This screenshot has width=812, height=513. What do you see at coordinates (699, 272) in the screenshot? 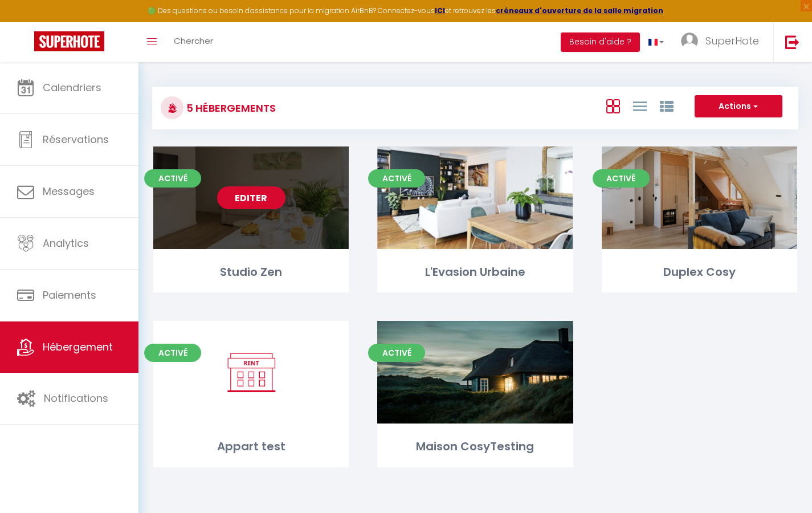
I see `div: Duplex Cosy` at bounding box center [699, 272].